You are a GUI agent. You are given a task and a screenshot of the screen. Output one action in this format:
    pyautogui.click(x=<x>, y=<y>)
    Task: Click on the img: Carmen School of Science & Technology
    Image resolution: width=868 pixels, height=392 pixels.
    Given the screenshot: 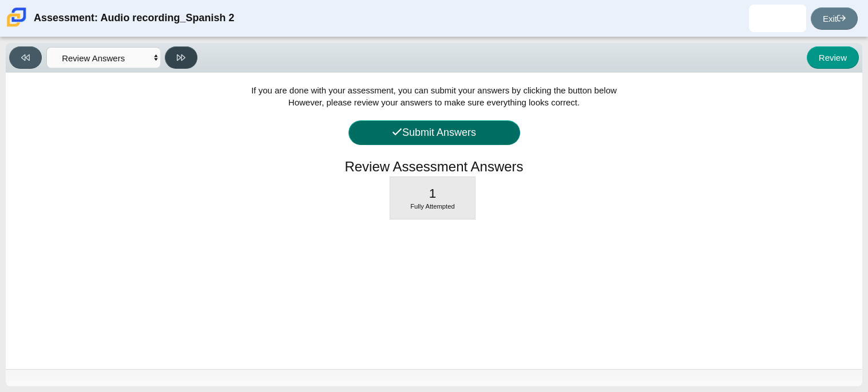 What is the action you would take?
    pyautogui.click(x=17, y=17)
    